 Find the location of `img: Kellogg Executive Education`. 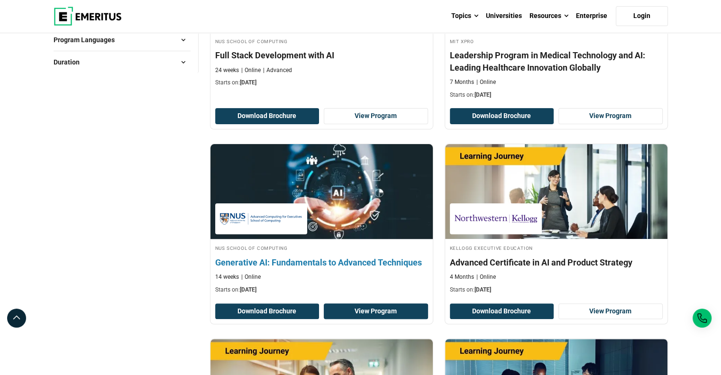

img: Kellogg Executive Education is located at coordinates (496, 219).